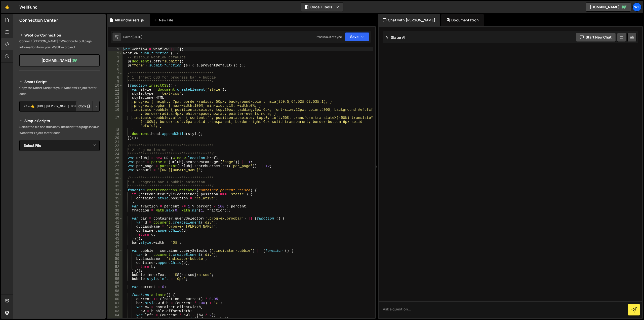 This screenshot has width=644, height=320. What do you see at coordinates (60, 35) in the screenshot?
I see `h2: Webflow Connection` at bounding box center [60, 35].